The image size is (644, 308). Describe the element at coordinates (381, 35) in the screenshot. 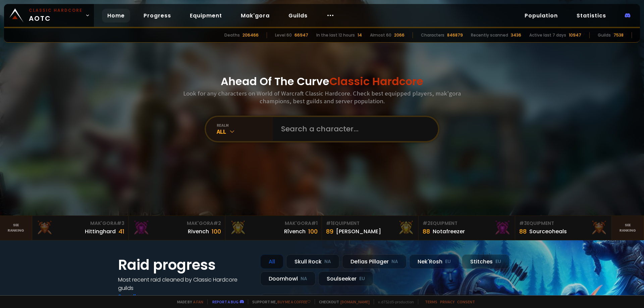

I see `div: Almost 60` at that location.